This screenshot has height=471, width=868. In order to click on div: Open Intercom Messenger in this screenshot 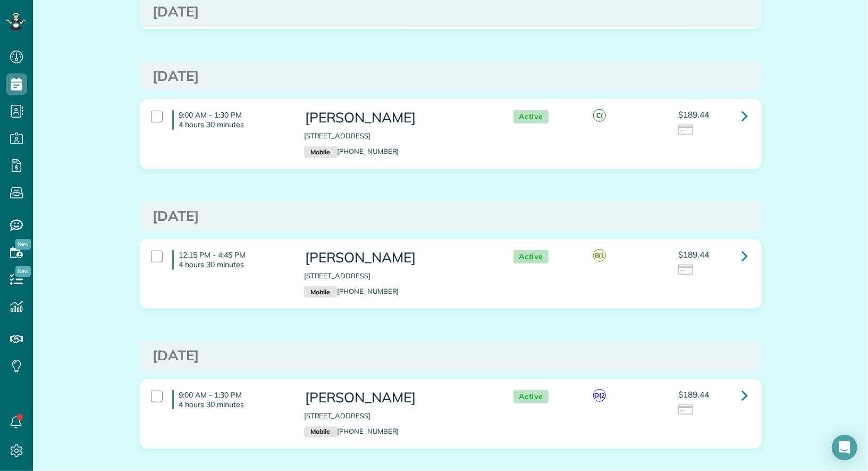, I will do `click(845, 447)`.